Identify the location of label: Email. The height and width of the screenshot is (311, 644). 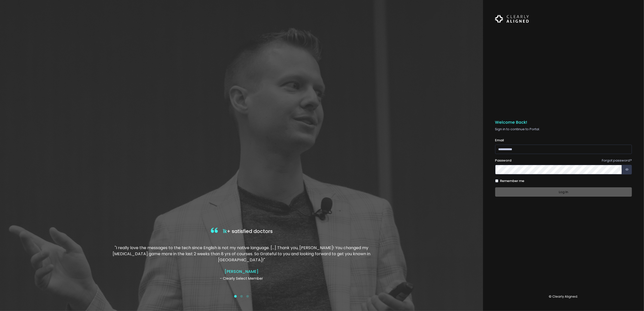
(499, 141).